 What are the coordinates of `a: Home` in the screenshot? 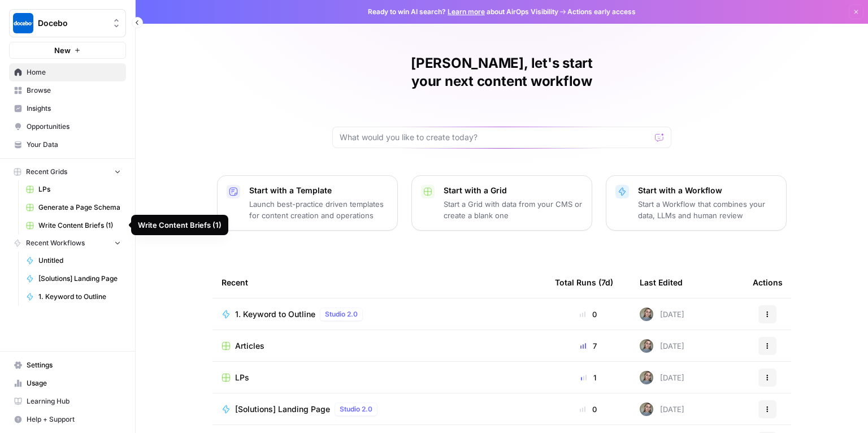 It's located at (67, 72).